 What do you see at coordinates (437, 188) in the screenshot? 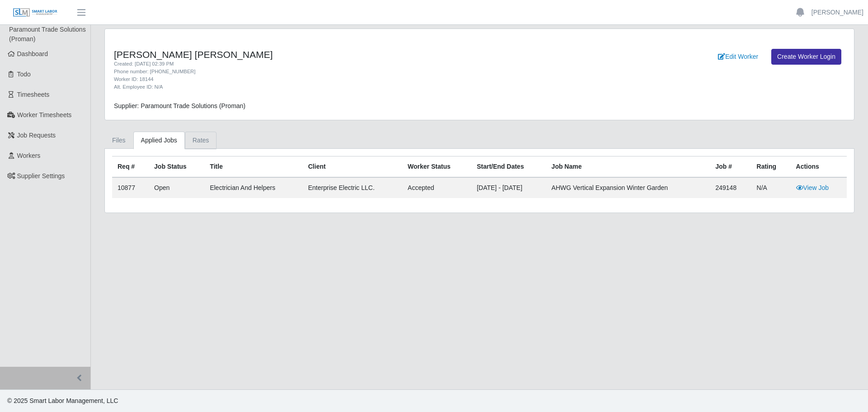
I see `td: accepted` at bounding box center [437, 188].